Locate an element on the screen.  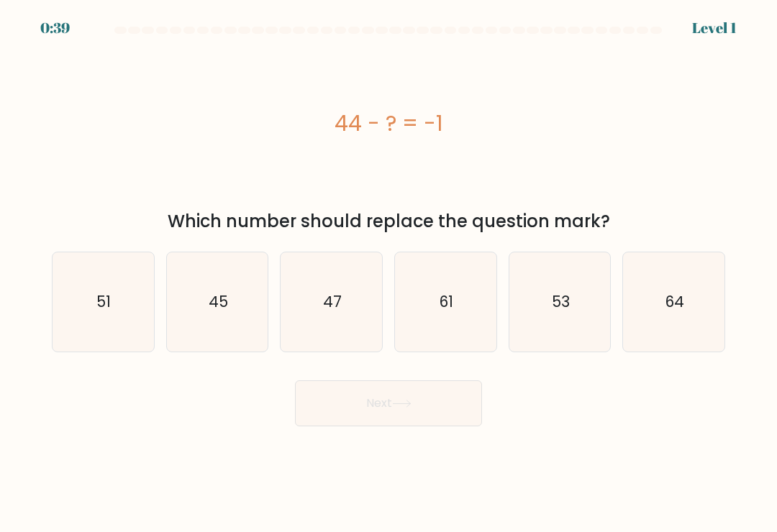
div: 0:39 is located at coordinates (55, 28).